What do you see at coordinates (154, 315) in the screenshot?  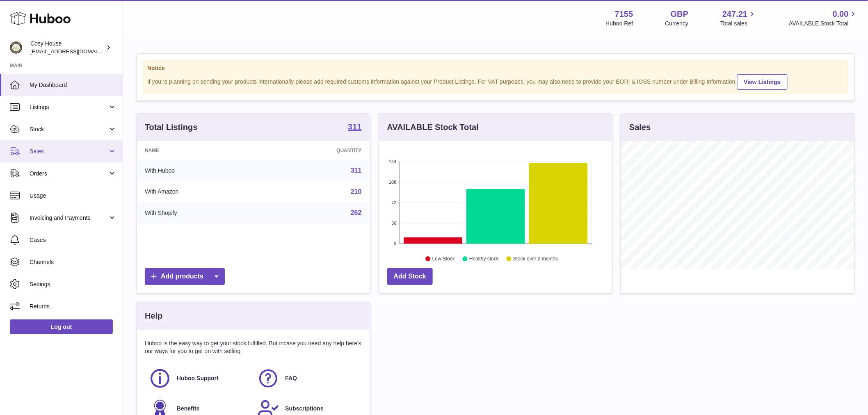 I see `h3: Help` at bounding box center [154, 315].